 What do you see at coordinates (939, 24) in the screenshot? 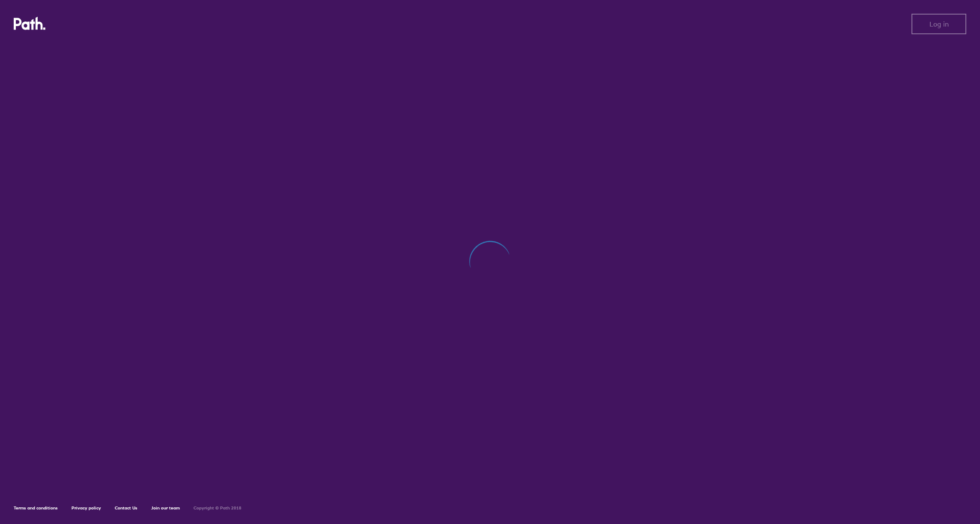
I see `button: Log in` at bounding box center [939, 24].